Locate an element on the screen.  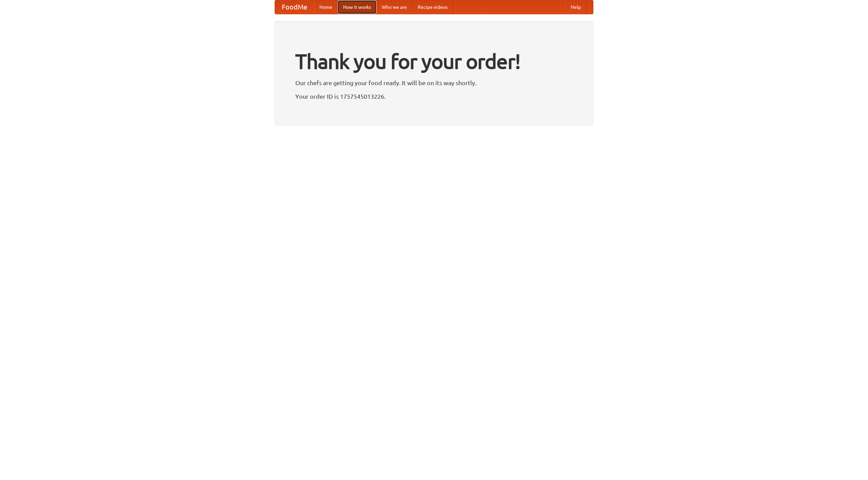
a: Help is located at coordinates (576, 7).